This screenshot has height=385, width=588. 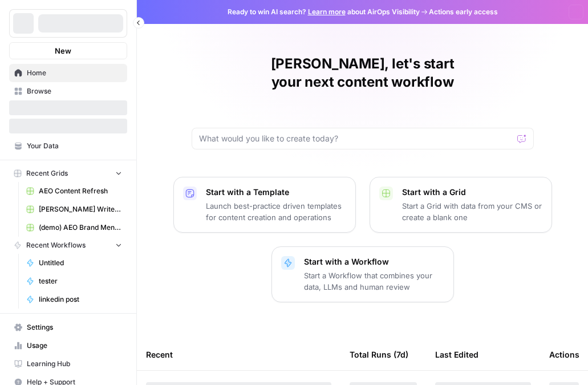 What do you see at coordinates (68, 364) in the screenshot?
I see `a: Learning Hub` at bounding box center [68, 364].